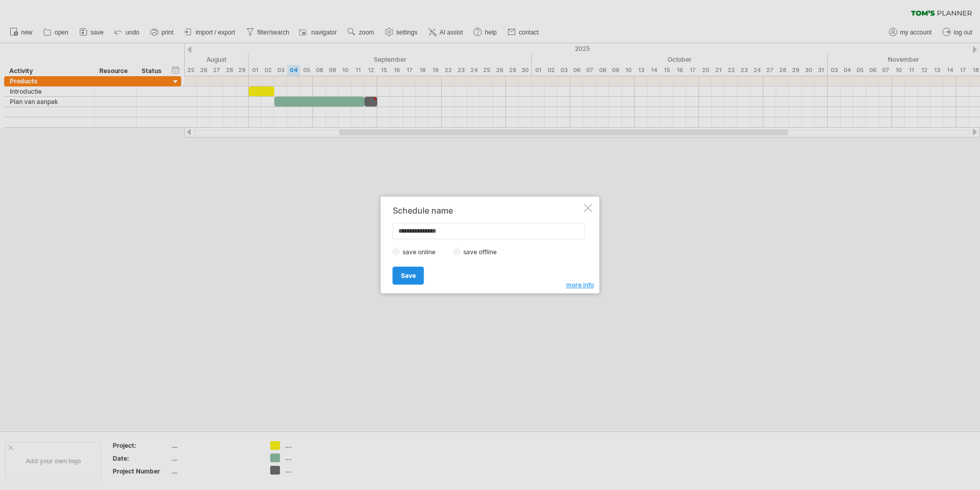  Describe the element at coordinates (408, 275) in the screenshot. I see `a: Save` at that location.